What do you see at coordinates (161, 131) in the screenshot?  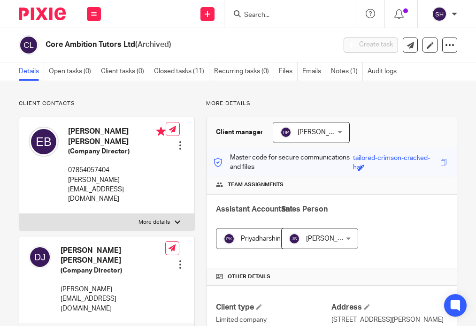 I see `i: Primary` at bounding box center [161, 131].